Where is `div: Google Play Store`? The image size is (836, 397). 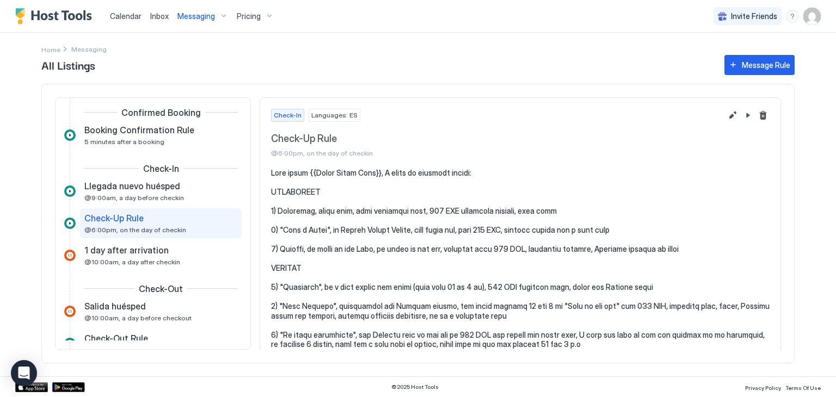 div: Google Play Store is located at coordinates (69, 388).